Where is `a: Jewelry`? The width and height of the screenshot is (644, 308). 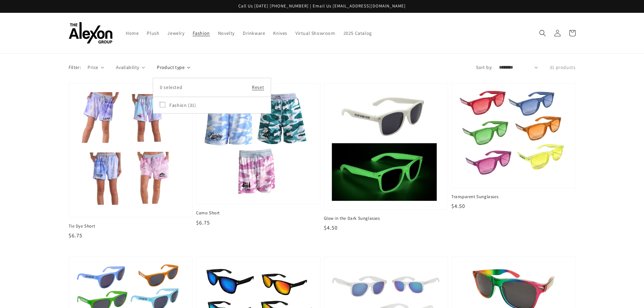
a: Jewelry is located at coordinates (176, 33).